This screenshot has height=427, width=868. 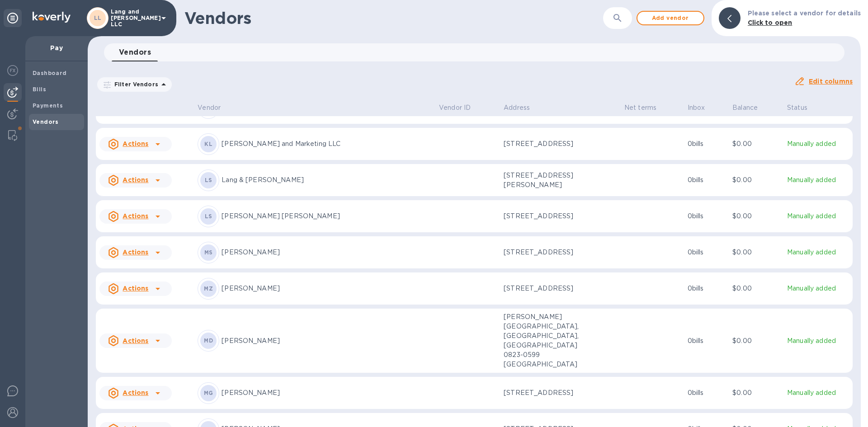 I want to click on p: Inbox, so click(x=696, y=108).